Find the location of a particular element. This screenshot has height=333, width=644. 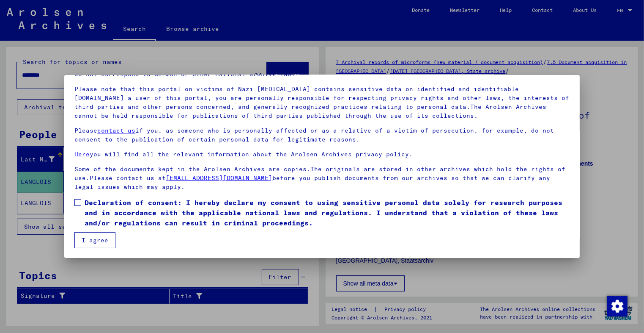

a: Here is located at coordinates (82, 154).